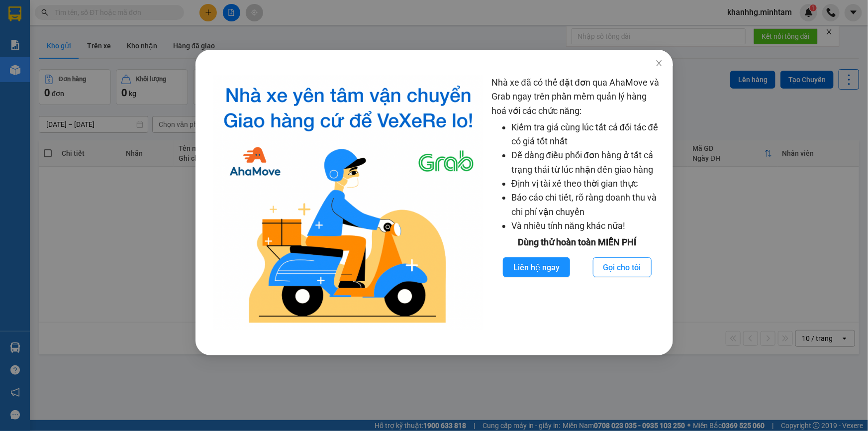 Image resolution: width=868 pixels, height=431 pixels. I want to click on li: Kiểm tra giá cùng lúc tất cả đối tác để có giá tốt nhất, so click(587, 134).